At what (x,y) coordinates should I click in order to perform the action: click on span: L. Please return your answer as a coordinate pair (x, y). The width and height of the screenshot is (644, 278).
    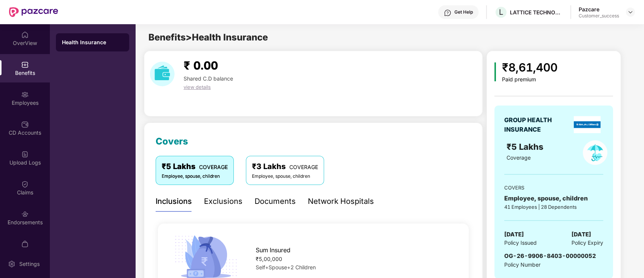
    Looking at the image, I should click on (501, 12).